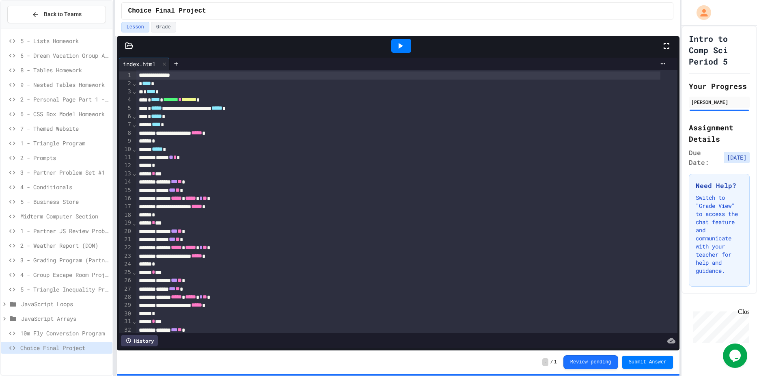 The width and height of the screenshot is (757, 376). Describe the element at coordinates (719, 86) in the screenshot. I see `h2: Your Progress` at that location.